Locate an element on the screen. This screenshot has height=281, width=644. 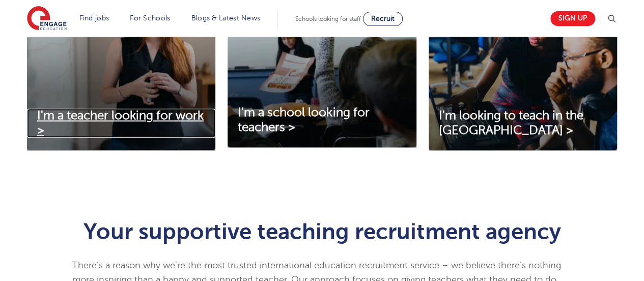
span: I'm a school looking for teachers > is located at coordinates (303, 120).